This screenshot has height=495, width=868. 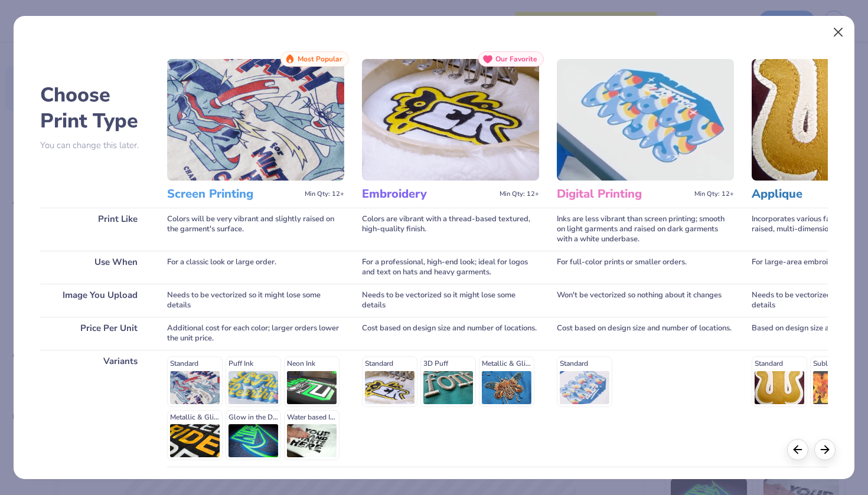 What do you see at coordinates (645, 301) in the screenshot?
I see `div: Won't be vectorized so nothing about it changes` at bounding box center [645, 301].